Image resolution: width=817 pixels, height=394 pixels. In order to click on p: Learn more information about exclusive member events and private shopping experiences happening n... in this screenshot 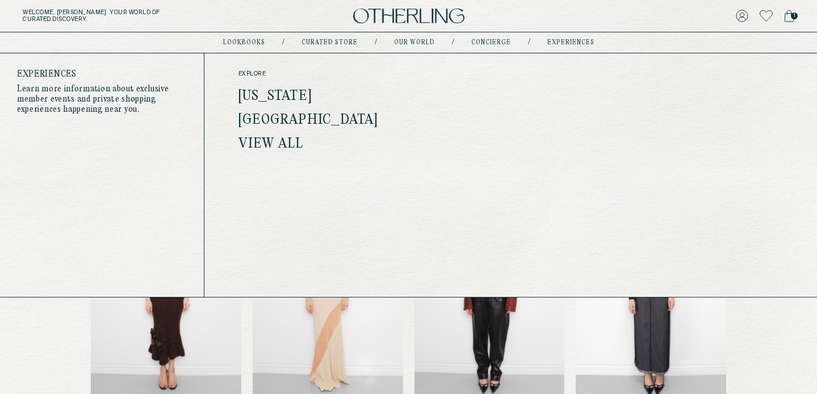, I will do `click(102, 99)`.